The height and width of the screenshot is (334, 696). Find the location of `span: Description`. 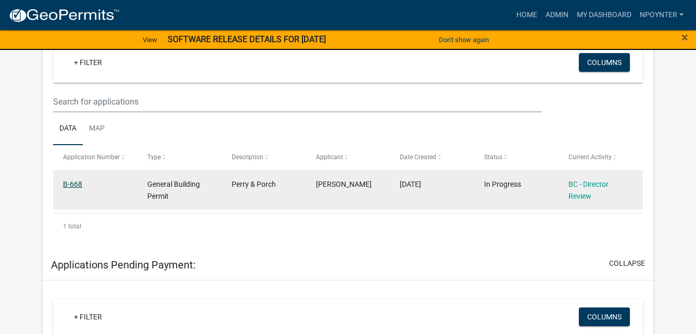

span: Description is located at coordinates (247, 157).